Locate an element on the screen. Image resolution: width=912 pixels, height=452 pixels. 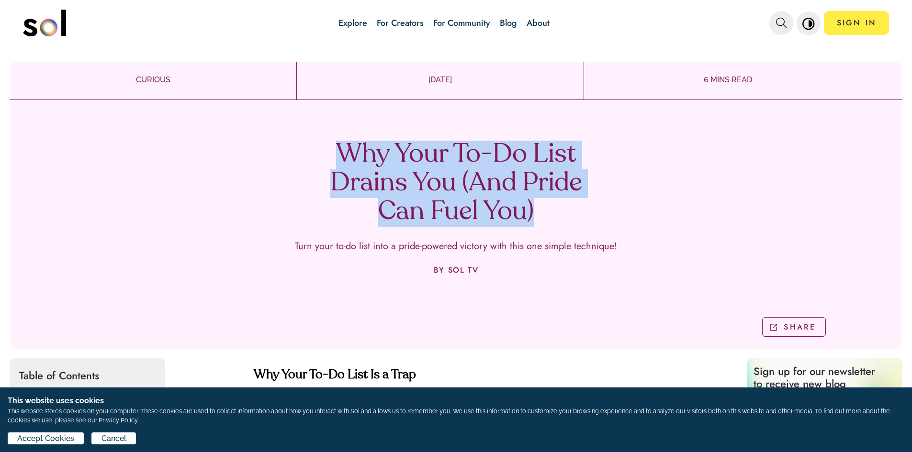
span: Cancel is located at coordinates (114, 439).